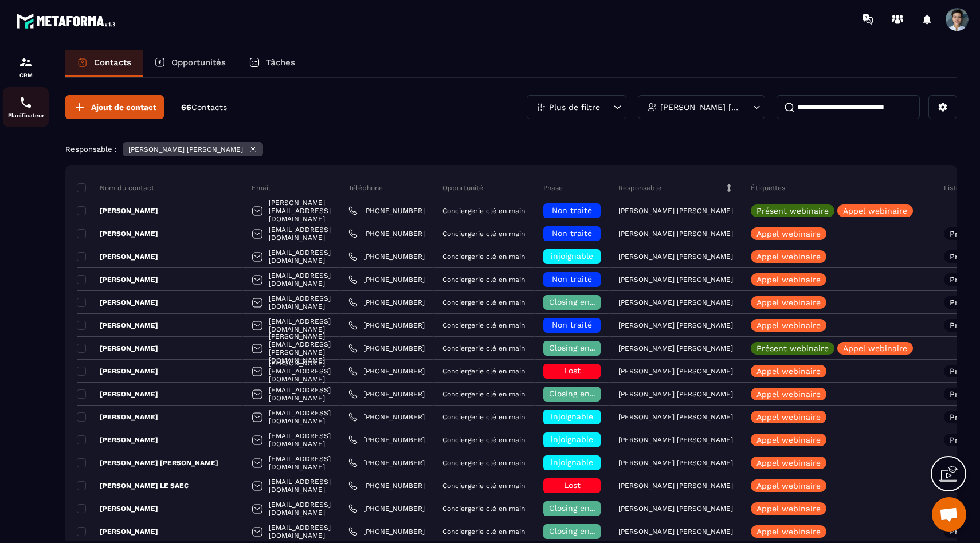  Describe the element at coordinates (199, 63) in the screenshot. I see `p: Opportunités` at that location.